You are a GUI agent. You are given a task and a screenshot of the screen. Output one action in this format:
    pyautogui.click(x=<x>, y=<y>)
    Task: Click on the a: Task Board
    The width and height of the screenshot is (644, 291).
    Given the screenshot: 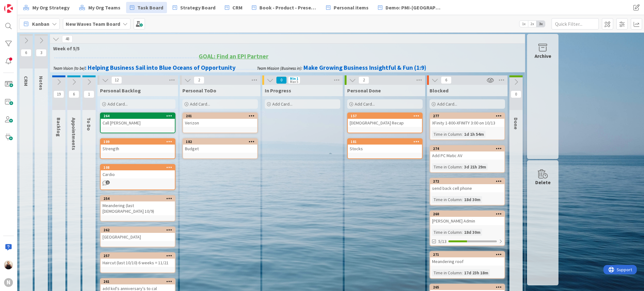 What is the action you would take?
    pyautogui.click(x=147, y=7)
    